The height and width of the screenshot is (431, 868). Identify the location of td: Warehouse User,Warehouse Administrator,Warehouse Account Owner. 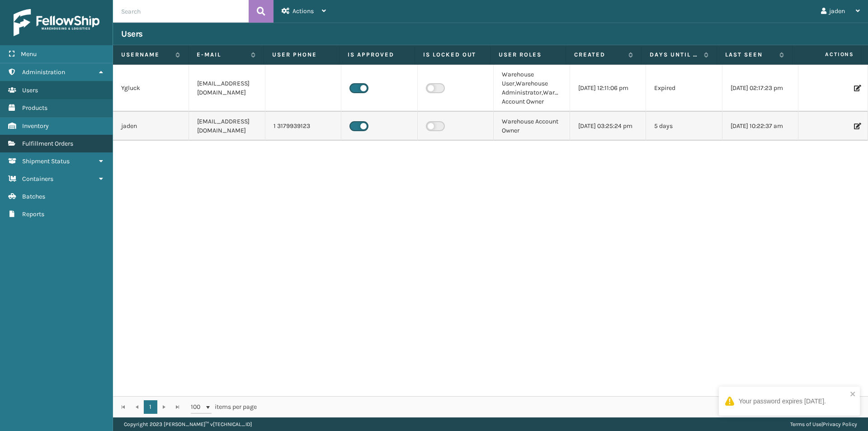
(532, 88).